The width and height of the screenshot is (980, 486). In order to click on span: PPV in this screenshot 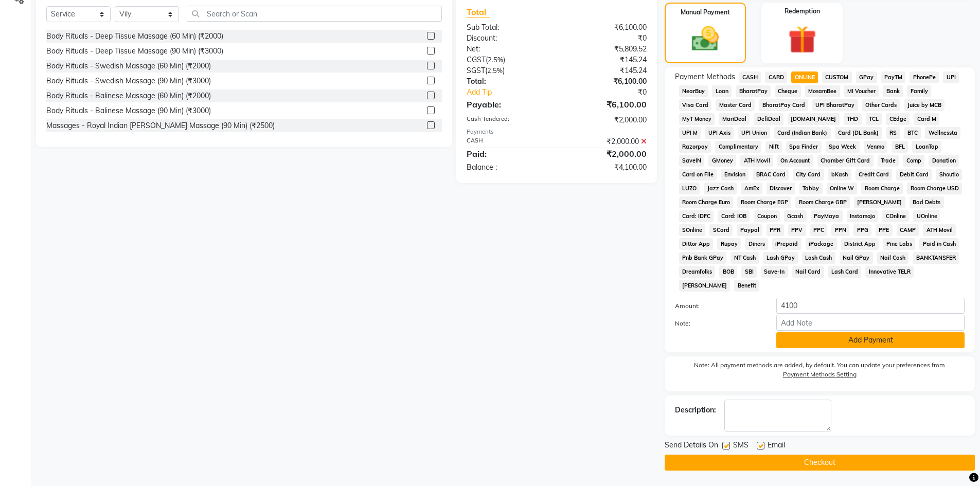, I will do `click(797, 230)`.